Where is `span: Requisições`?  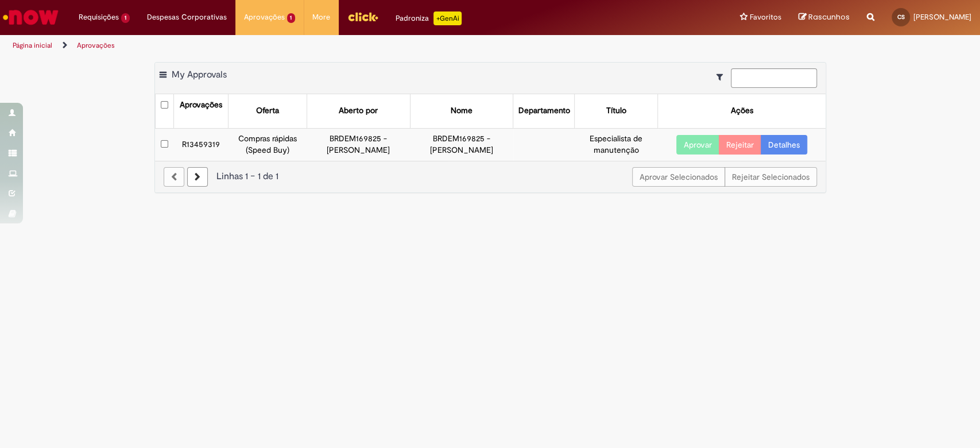
span: Requisições is located at coordinates (98, 17).